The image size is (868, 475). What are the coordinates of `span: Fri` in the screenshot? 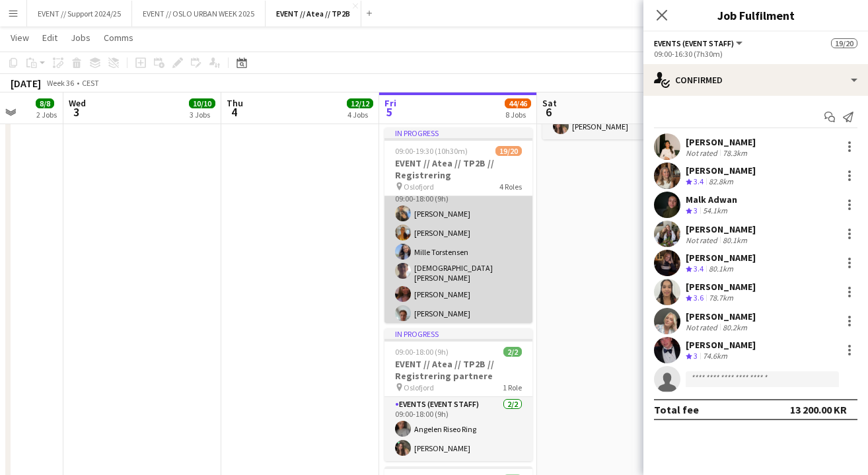 It's located at (390, 103).